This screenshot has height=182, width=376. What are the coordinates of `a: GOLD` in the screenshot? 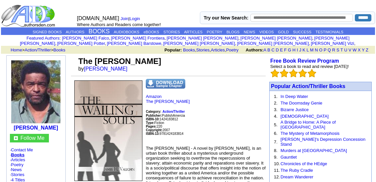 It's located at (283, 32).